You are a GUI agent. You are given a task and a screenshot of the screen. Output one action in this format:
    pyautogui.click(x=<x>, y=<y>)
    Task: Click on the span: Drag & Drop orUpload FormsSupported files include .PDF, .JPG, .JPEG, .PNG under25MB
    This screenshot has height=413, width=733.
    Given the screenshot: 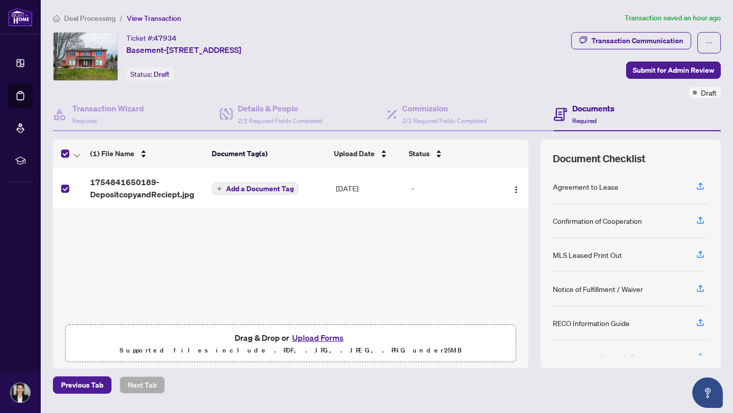 What is the action you would take?
    pyautogui.click(x=291, y=344)
    